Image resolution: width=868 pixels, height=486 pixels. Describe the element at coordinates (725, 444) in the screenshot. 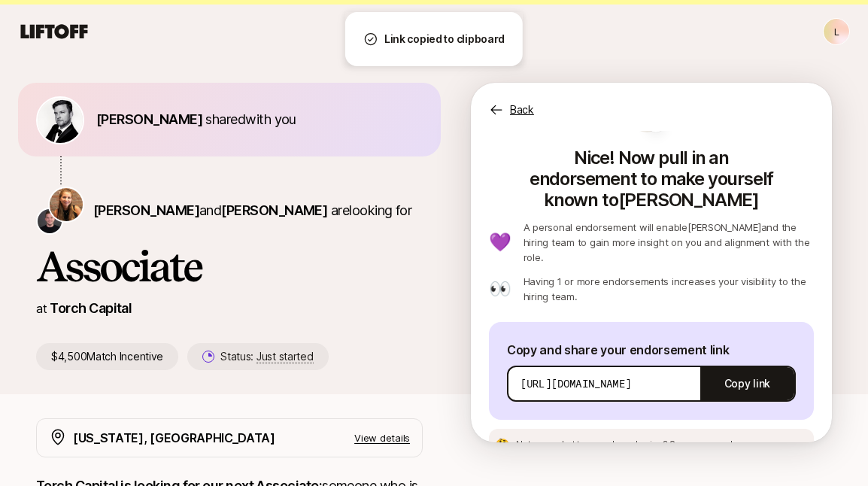

I see `span: See an example message` at that location.